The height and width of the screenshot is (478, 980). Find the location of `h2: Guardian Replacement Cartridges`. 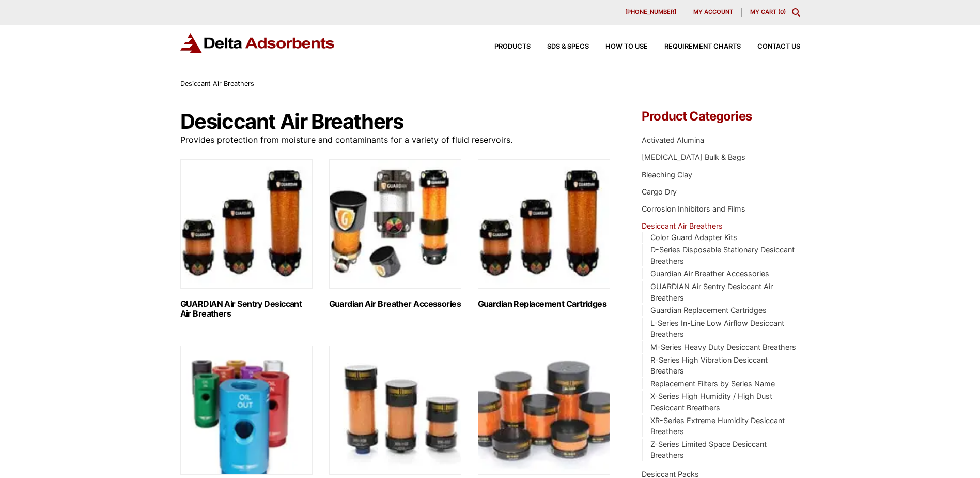

h2: Guardian Replacement Cartridges is located at coordinates (544, 304).